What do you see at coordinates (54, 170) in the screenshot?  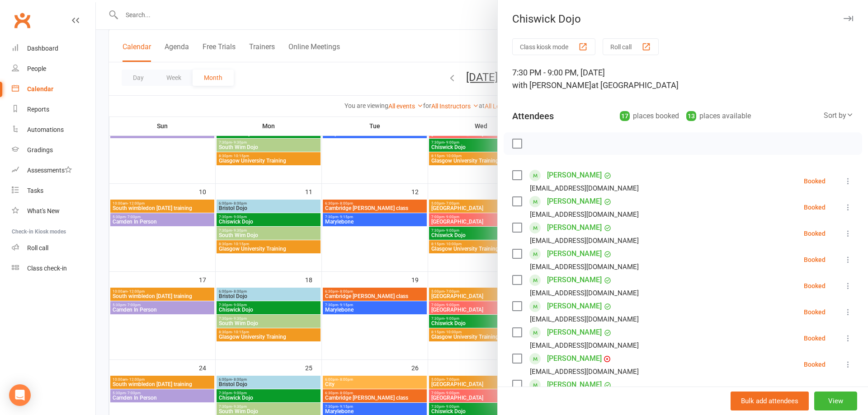 I see `a: Assessments` at bounding box center [54, 170].